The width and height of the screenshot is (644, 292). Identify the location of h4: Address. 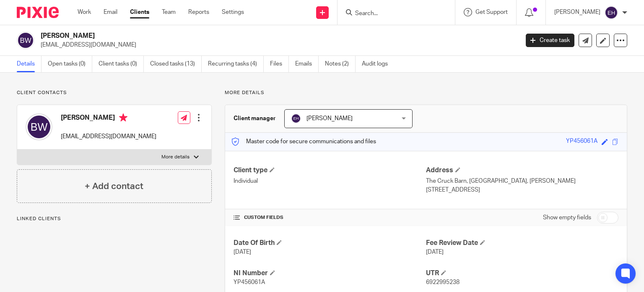
(523, 170).